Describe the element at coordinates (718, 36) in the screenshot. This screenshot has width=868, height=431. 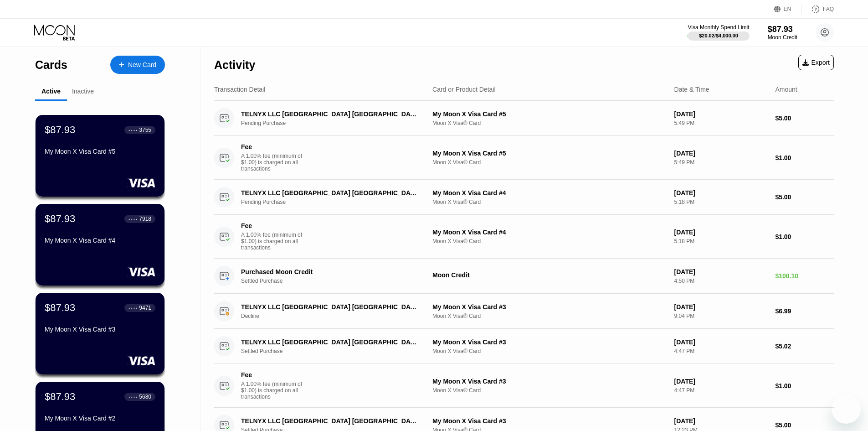
I see `div: $20.02 / $4,000.00` at that location.